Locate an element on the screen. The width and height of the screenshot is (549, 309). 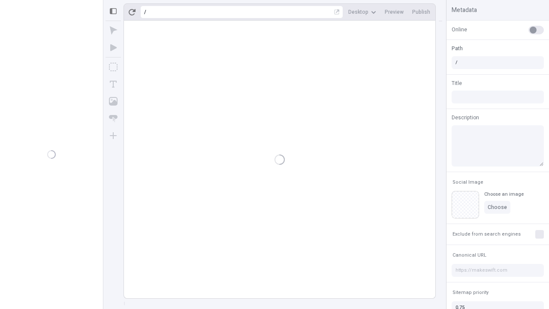
div: Choose an image is located at coordinates (504, 194).